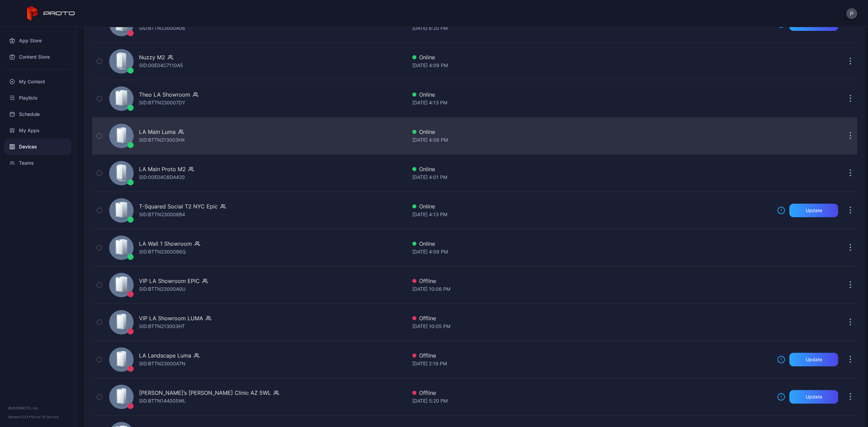 Image resolution: width=868 pixels, height=427 pixels. Describe the element at coordinates (38, 82) in the screenshot. I see `a: My Content` at that location.